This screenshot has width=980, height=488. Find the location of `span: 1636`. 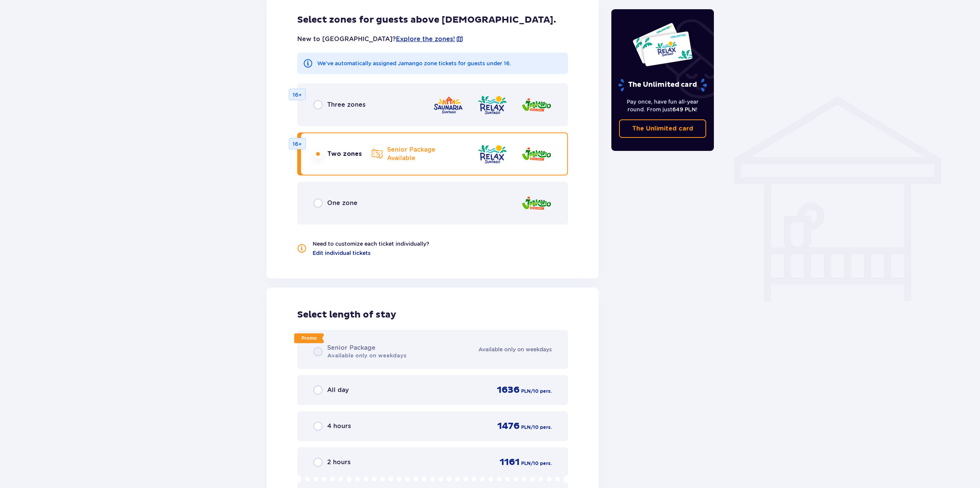

span: 1636 is located at coordinates (508, 391).